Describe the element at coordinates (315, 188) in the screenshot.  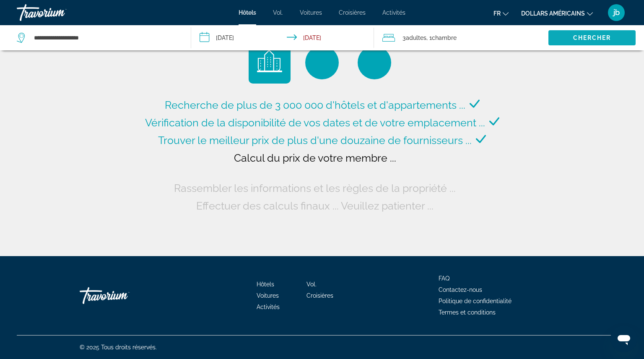
I see `span: Rassembler les informations et les règles de la propriété ...` at that location.